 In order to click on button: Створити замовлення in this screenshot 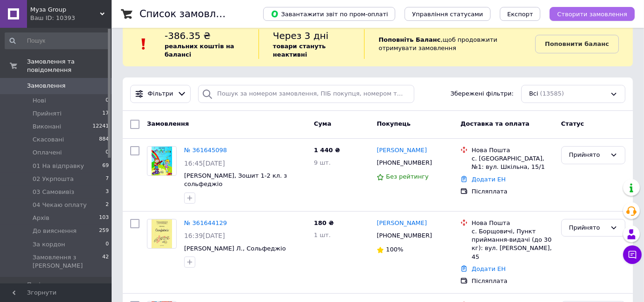, I will do `click(592, 14)`.